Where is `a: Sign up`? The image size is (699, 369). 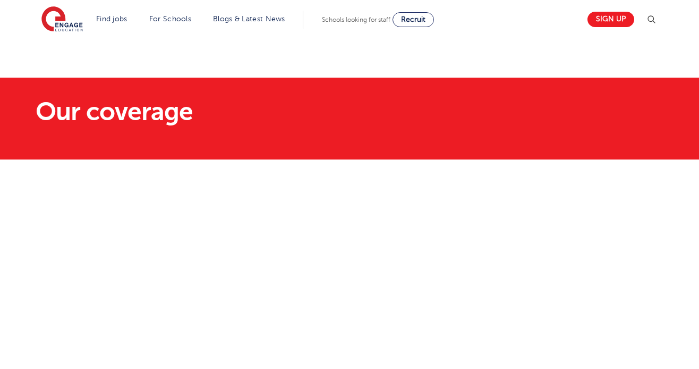 a: Sign up is located at coordinates (611, 19).